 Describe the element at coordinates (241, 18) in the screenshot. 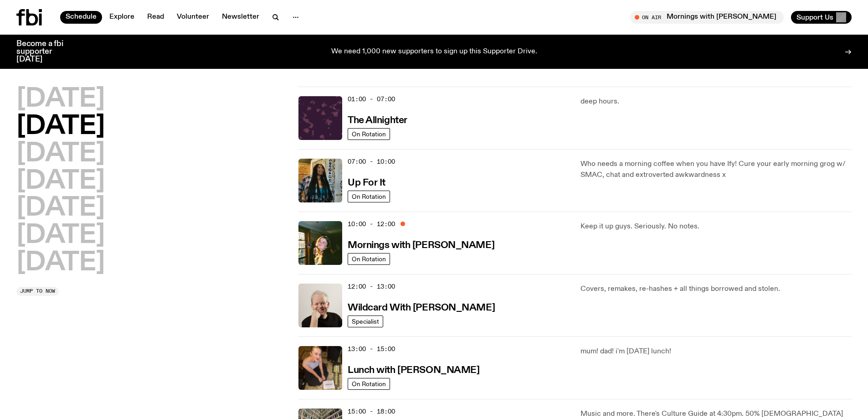

I see `a: Newsletter` at that location.